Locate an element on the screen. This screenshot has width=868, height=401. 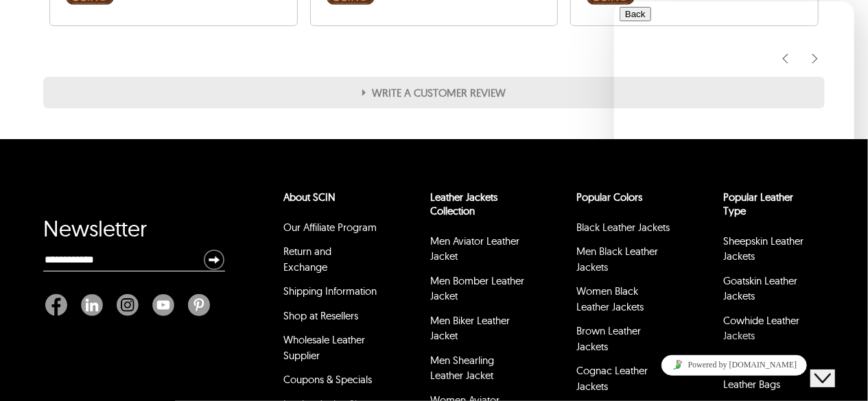
a: Return and Exchange is located at coordinates (308, 260).